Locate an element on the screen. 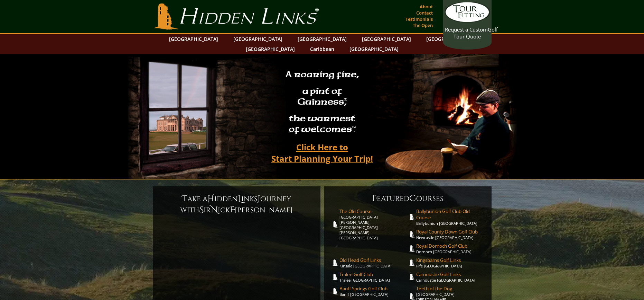  span: The Old Course is located at coordinates (373, 211).